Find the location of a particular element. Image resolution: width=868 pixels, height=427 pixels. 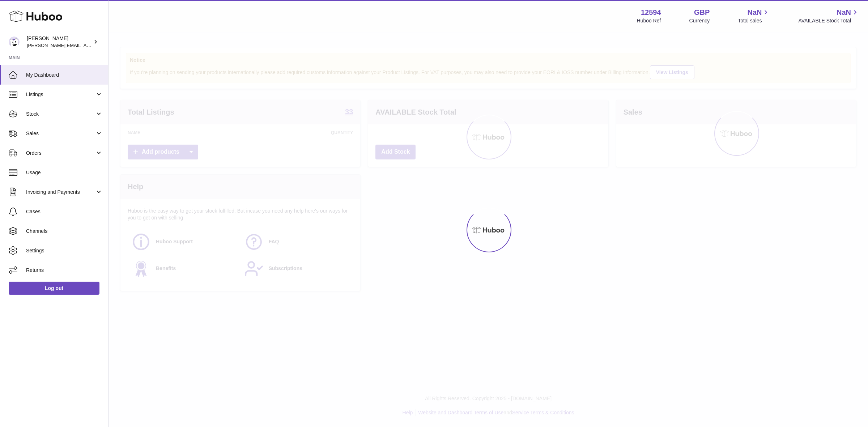

img: owen@wearemakewaves.com is located at coordinates (14, 42).